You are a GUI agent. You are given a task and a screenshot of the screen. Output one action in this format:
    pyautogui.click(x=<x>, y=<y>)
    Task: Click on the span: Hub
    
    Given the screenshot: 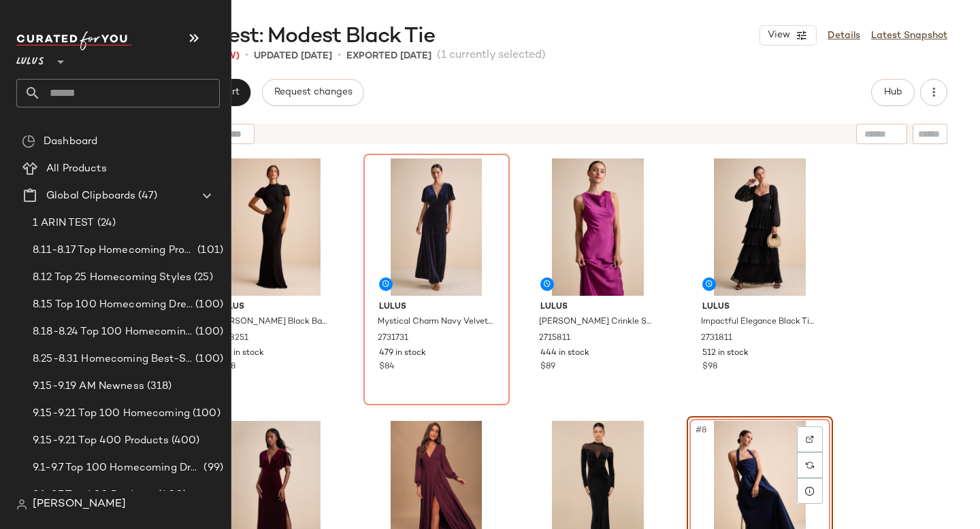 What is the action you would take?
    pyautogui.click(x=893, y=93)
    